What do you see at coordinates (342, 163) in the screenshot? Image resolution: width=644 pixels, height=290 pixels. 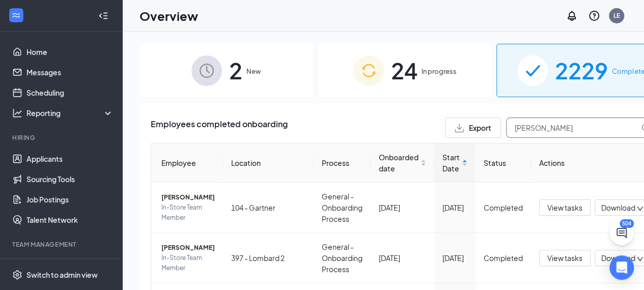 I see `th: Process` at bounding box center [342, 163].